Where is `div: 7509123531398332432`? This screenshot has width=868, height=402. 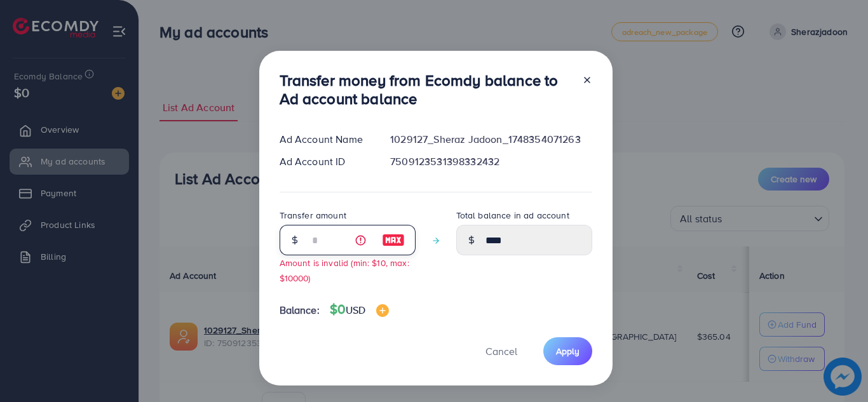 div: 7509123531398332432 is located at coordinates (490, 161).